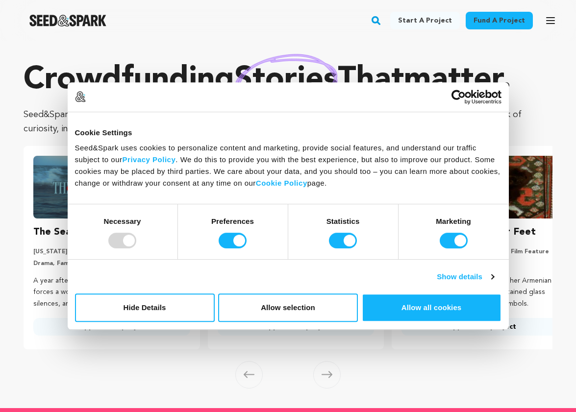  What do you see at coordinates (431, 308) in the screenshot?
I see `button: Allow all cookies` at bounding box center [431, 308].